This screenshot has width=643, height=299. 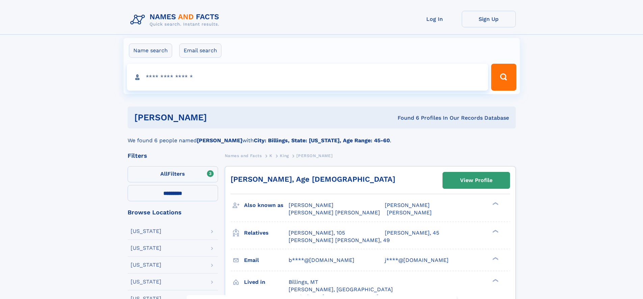 What do you see at coordinates (284, 156) in the screenshot?
I see `span: King` at bounding box center [284, 156].